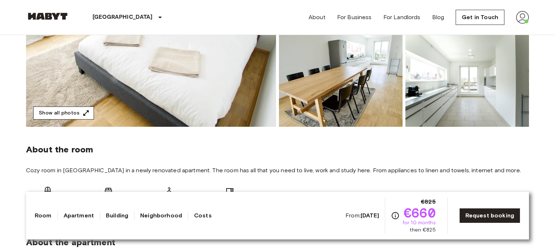  Describe the element at coordinates (203, 216) in the screenshot. I see `a: Costs` at that location.